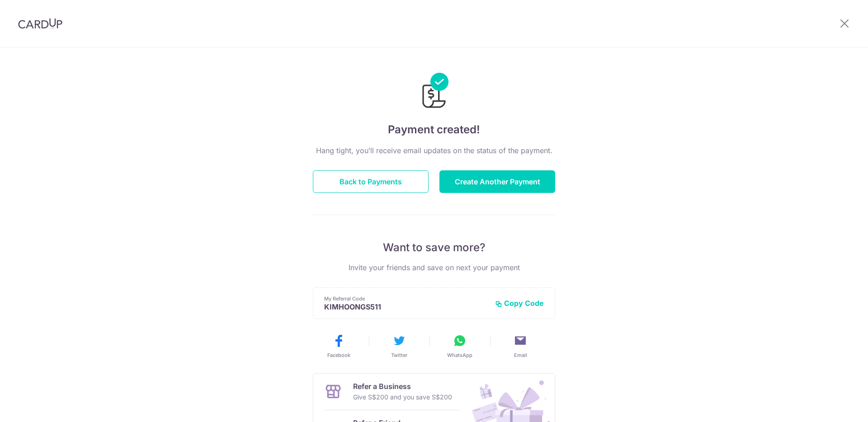  I want to click on button: WhatsApp, so click(460, 346).